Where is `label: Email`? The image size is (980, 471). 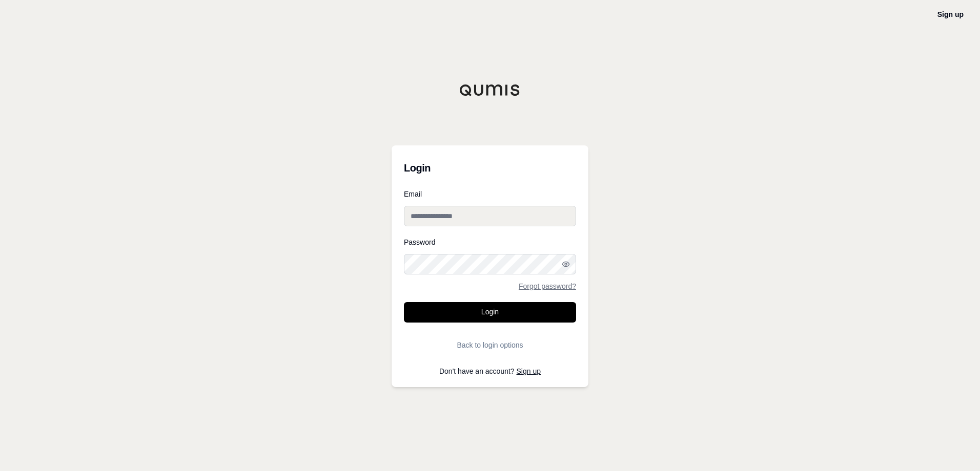
label: Email is located at coordinates (490, 194).